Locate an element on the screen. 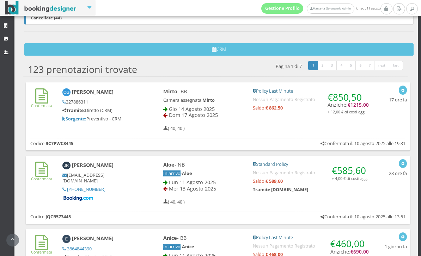 The width and height of the screenshot is (421, 256). a: Gestione Profilo is located at coordinates (282, 8).